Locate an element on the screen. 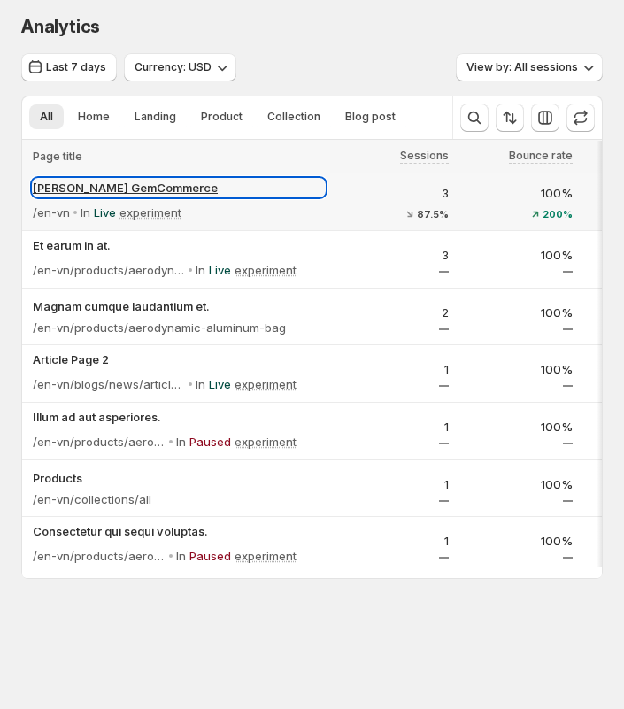 This screenshot has width=624, height=709. span: 87.5% is located at coordinates (433, 214).